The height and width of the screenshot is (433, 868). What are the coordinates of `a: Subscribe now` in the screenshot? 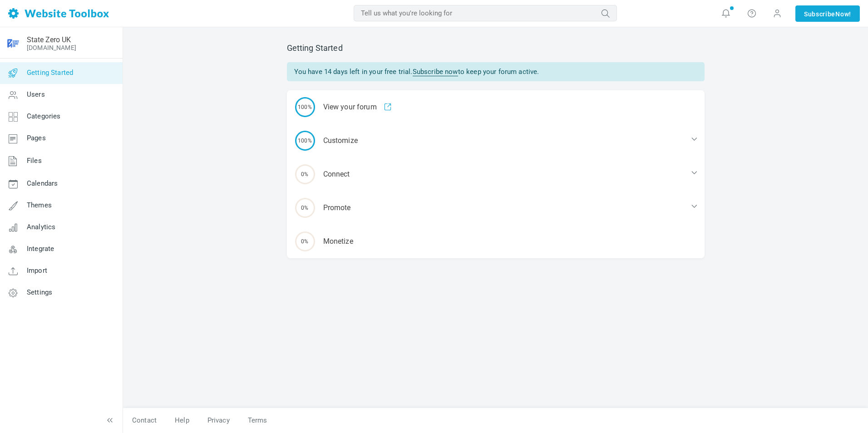 It's located at (436, 72).